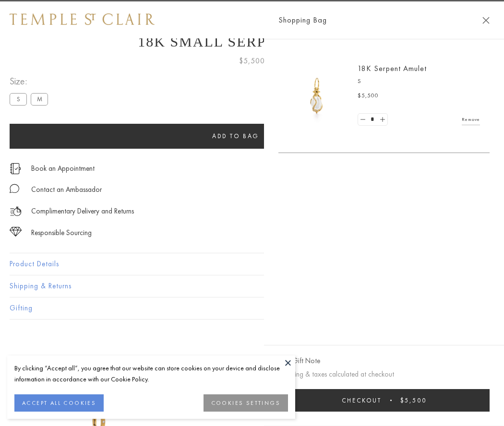 The height and width of the screenshot is (426, 504). I want to click on h1: 18K Small Serpent Amulet, so click(252, 41).